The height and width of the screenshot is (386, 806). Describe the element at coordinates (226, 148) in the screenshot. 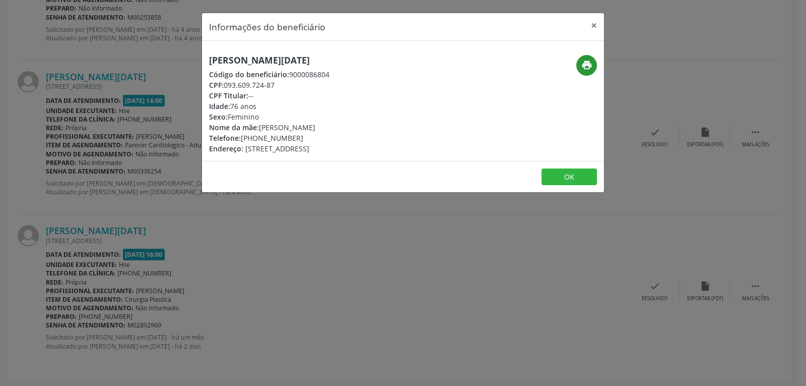

I see `span: Endereço:` at that location.